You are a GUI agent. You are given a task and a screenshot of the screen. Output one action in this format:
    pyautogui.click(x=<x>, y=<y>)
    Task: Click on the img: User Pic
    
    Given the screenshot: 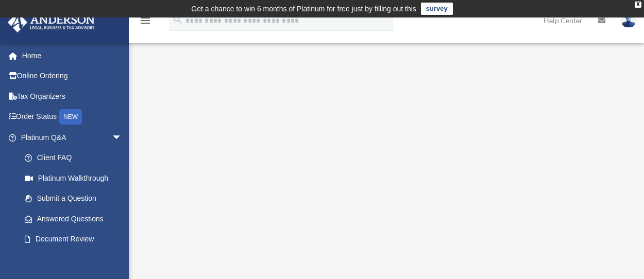 What is the action you would take?
    pyautogui.click(x=629, y=20)
    